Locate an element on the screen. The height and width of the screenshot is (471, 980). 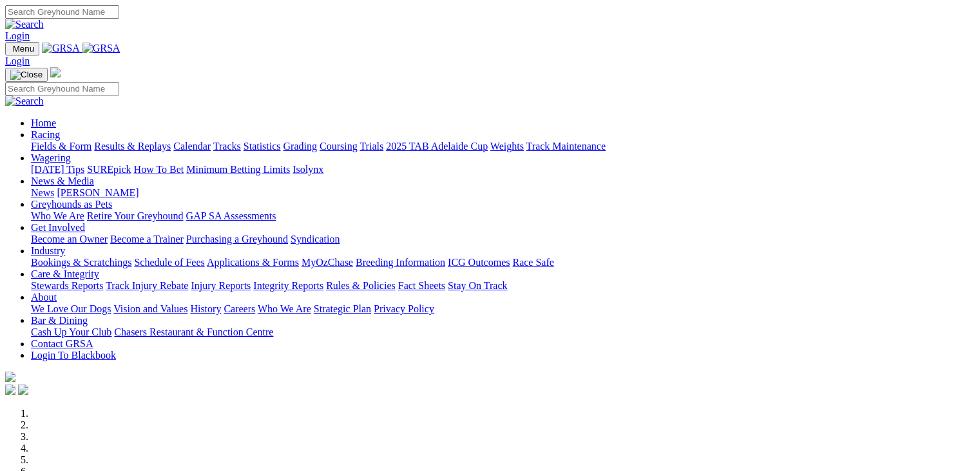
a: Results & Replays is located at coordinates (132, 146).